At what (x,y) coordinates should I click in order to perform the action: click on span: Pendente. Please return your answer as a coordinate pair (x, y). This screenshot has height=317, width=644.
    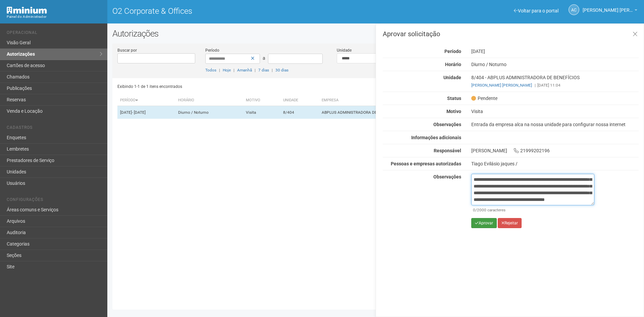
    Looking at the image, I should click on (484, 98).